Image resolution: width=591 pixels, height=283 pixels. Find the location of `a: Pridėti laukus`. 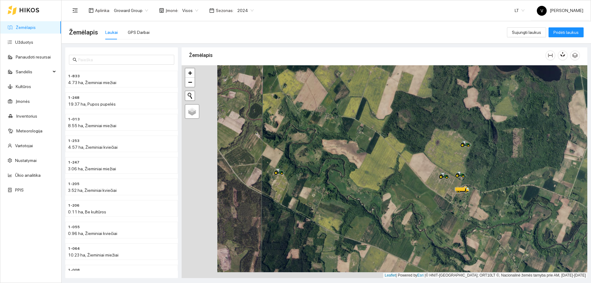

a: Pridėti laukus is located at coordinates (566, 32).